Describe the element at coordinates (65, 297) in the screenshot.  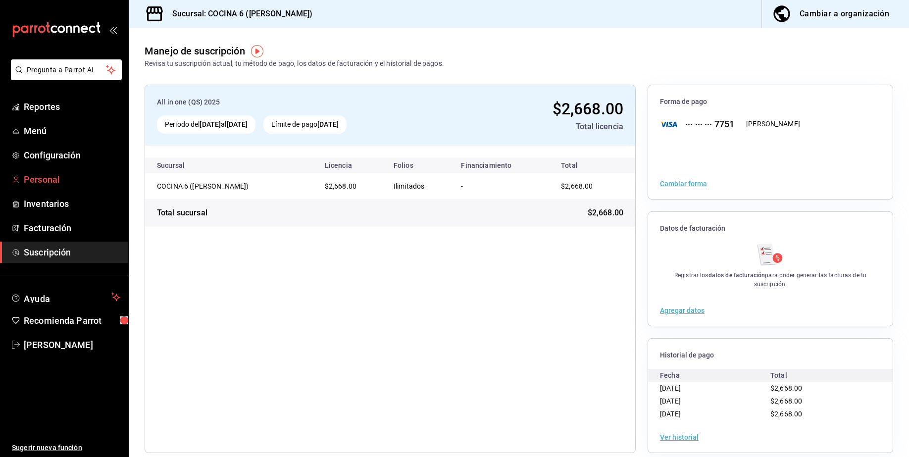
I see `span: Ayuda` at that location.